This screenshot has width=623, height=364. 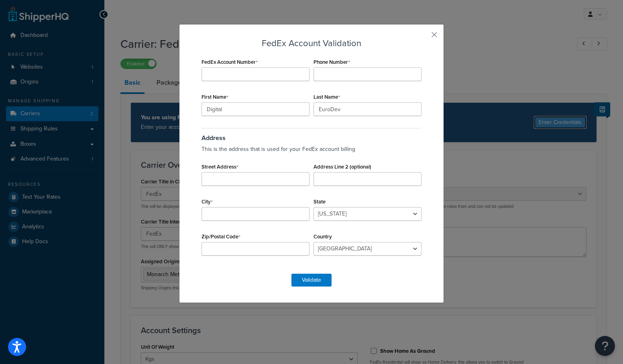 What do you see at coordinates (312, 43) in the screenshot?
I see `h3: FedEx Account Validation` at bounding box center [312, 43].